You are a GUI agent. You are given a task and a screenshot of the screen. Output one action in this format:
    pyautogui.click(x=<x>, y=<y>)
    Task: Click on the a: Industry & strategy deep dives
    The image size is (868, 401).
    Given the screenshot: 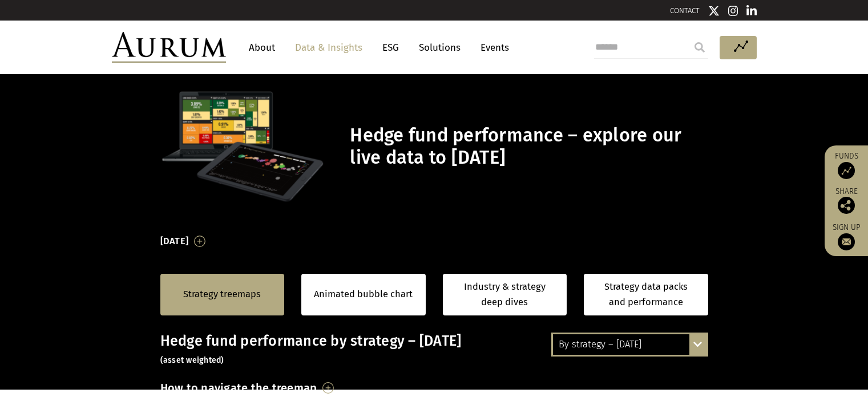 What is the action you would take?
    pyautogui.click(x=505, y=294)
    